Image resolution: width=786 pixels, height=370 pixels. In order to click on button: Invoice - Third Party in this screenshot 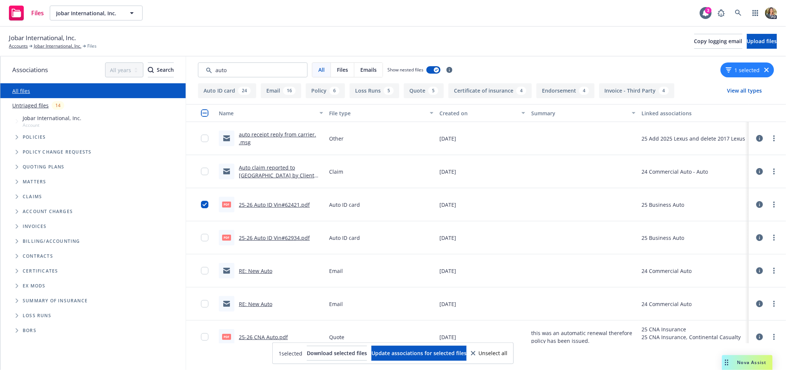, I will do `click(637, 91)`.